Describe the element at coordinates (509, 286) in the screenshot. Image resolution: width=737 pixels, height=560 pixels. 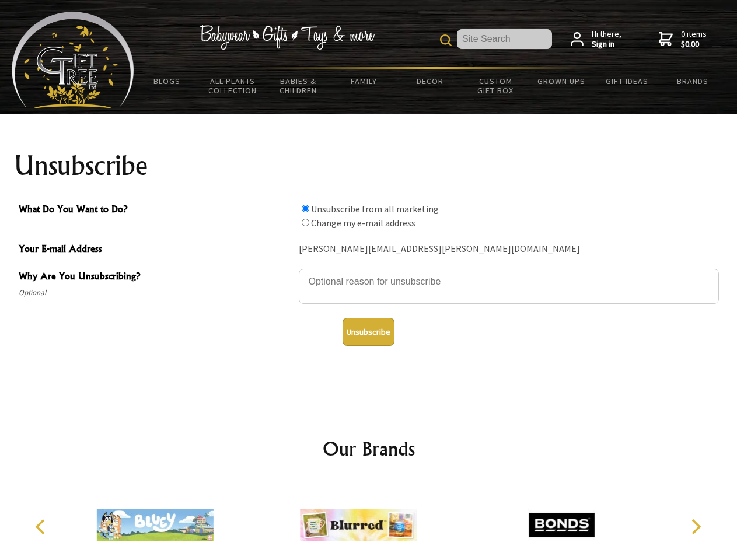
I see `textarea: Why Are You Unsubscribing?` at that location.